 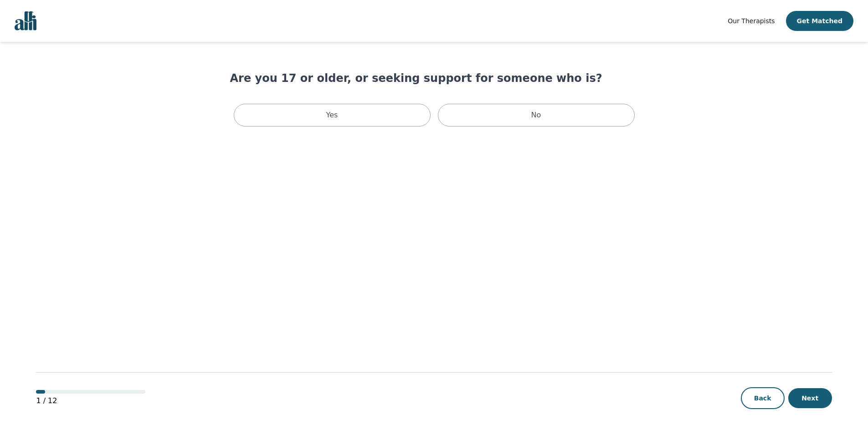 I want to click on span: Our Therapists, so click(x=751, y=21).